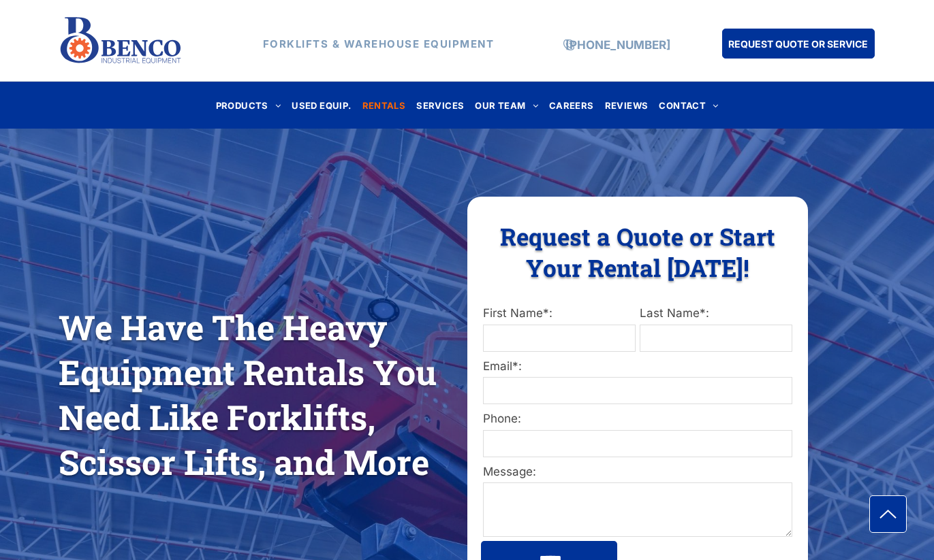 The image size is (934, 560). I want to click on span: REQUEST QUOTE OR SERVICE, so click(798, 44).